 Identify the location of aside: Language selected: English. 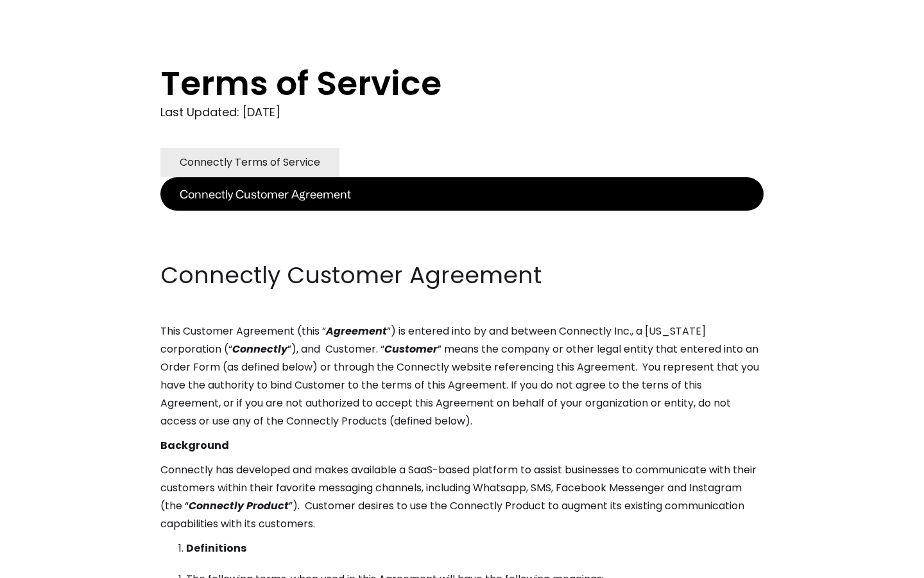
(45, 564).